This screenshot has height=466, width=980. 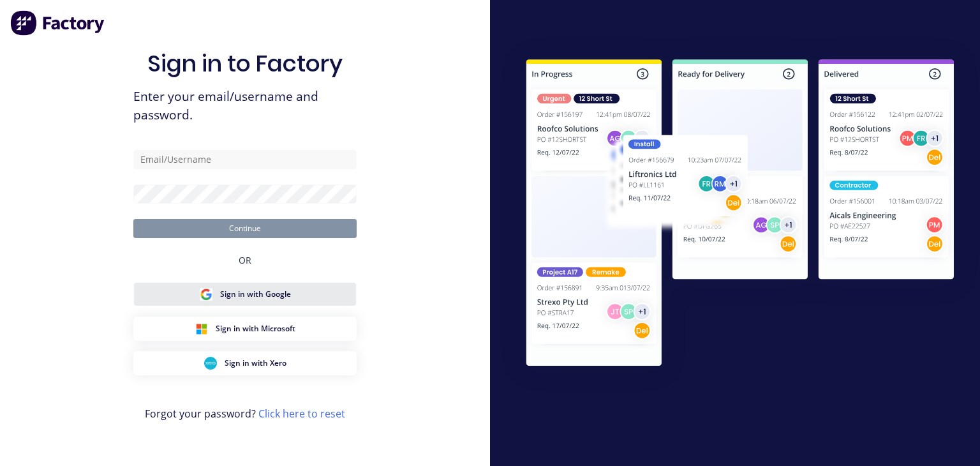 I want to click on button: Microsoft Sign inSign in with Microsoft, so click(x=245, y=329).